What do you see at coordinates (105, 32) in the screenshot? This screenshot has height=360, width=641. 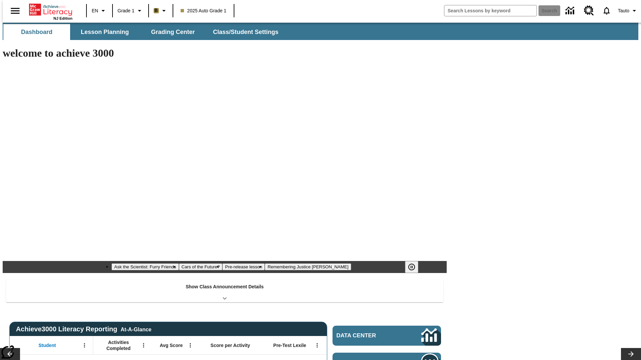 I see `button: Lesson Planning` at bounding box center [105, 32].